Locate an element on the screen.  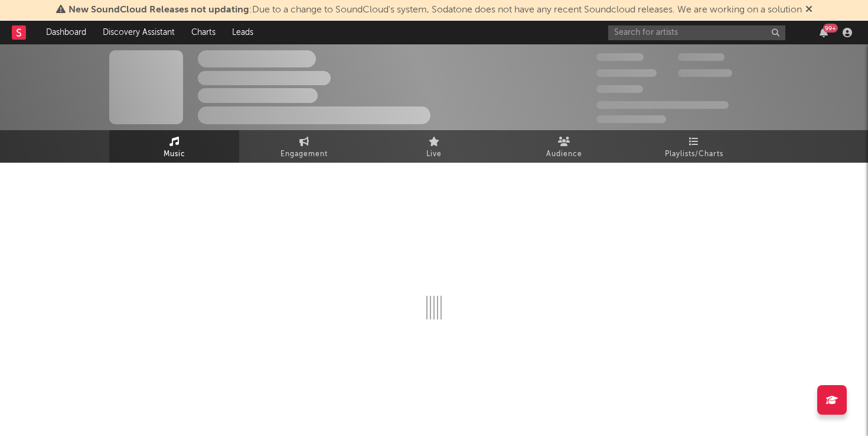
span: Music is located at coordinates (174, 154).